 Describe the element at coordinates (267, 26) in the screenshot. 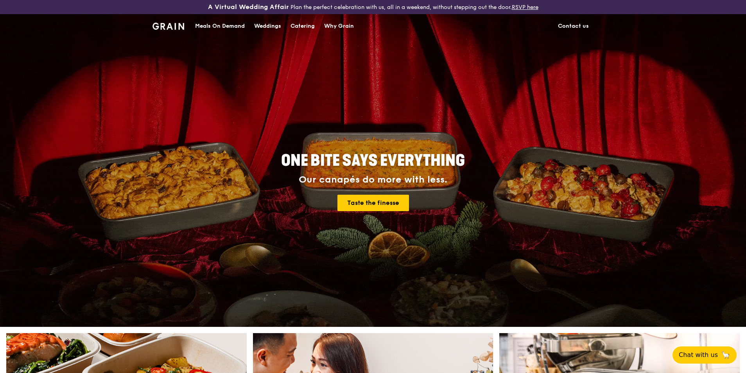

I see `div: Weddings` at that location.